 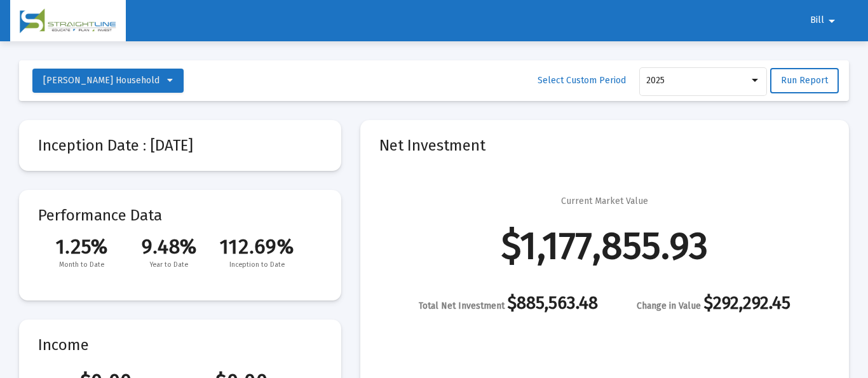 I want to click on div: $885,563.48, so click(x=508, y=305).